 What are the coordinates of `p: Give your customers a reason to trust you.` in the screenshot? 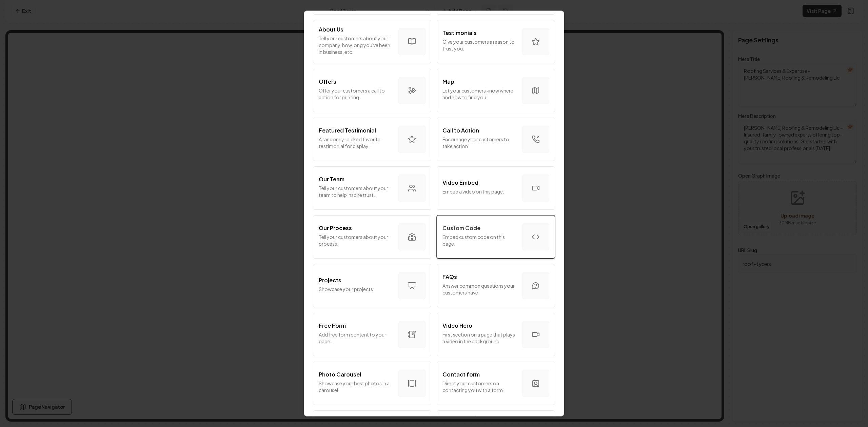 It's located at (479, 45).